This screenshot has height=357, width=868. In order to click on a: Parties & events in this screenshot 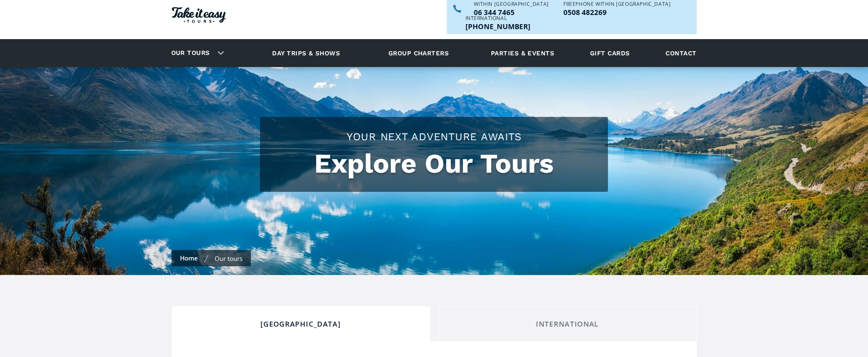, I will do `click(522, 53)`.